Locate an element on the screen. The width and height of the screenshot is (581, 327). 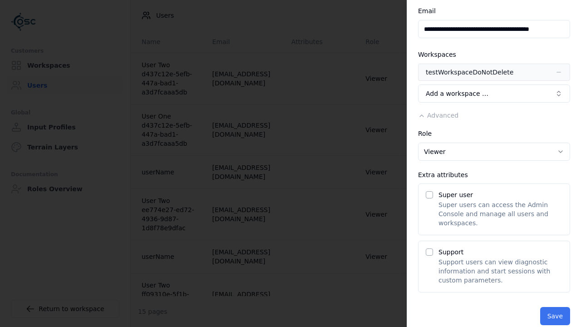
div: Extra attributes is located at coordinates (494, 175).